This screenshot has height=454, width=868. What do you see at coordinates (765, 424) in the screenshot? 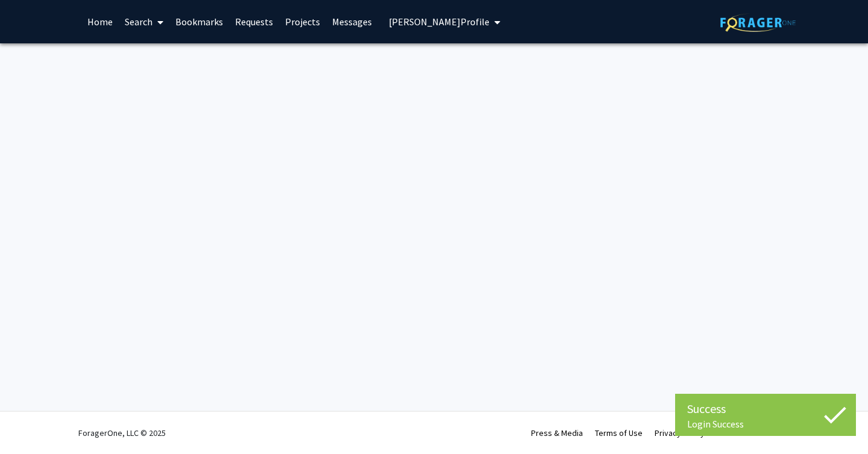
I see `div: Login Success` at bounding box center [765, 424].